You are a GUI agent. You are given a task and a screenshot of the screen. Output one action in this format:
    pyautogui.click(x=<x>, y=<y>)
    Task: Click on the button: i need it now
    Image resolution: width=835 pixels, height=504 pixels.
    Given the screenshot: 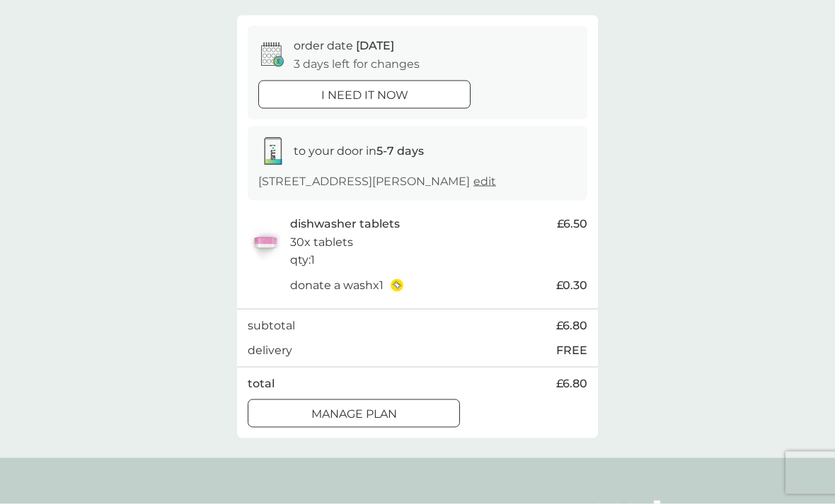 What is the action you would take?
    pyautogui.click(x=364, y=95)
    